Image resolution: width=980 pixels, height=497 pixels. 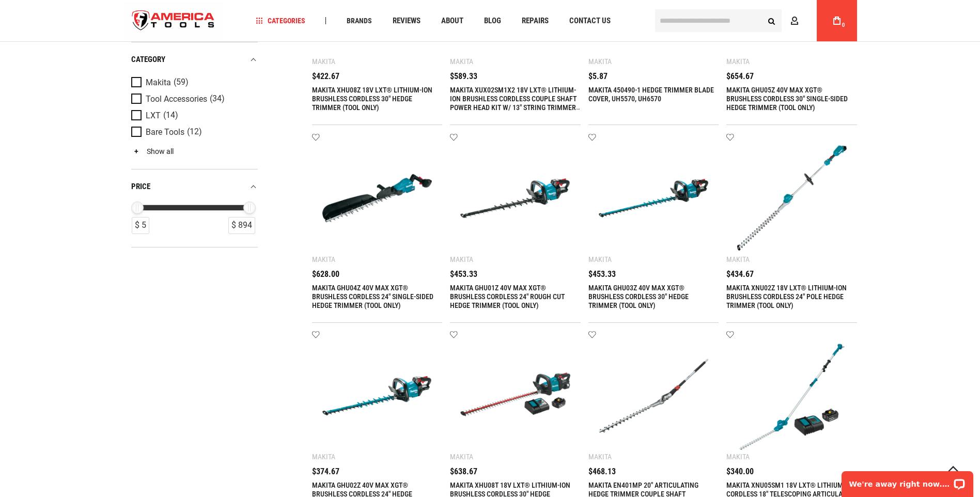 I want to click on a: MAKITA GHU04Z 40V MAX XGT® BRUSHLESS CORDLESS 24" SINGLE-SIDED HEDGE TRIMMER (TOOL ONLY), so click(x=373, y=297).